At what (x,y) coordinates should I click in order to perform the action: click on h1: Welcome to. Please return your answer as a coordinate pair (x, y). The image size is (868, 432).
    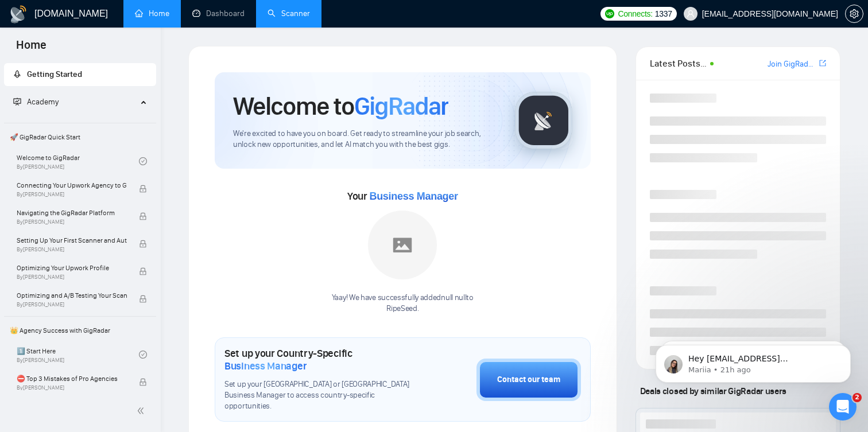
    Looking at the image, I should click on (341, 106).